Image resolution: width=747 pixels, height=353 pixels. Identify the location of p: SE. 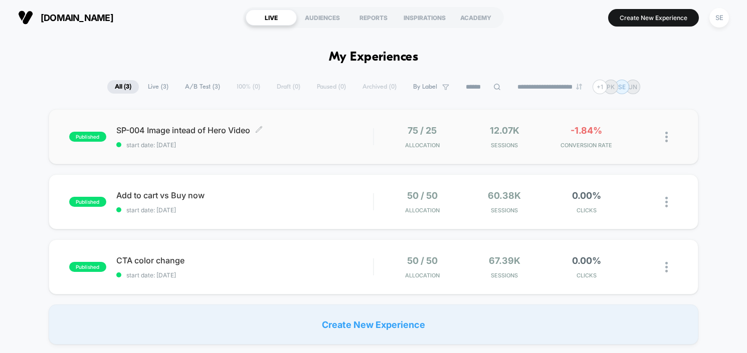
(622, 87).